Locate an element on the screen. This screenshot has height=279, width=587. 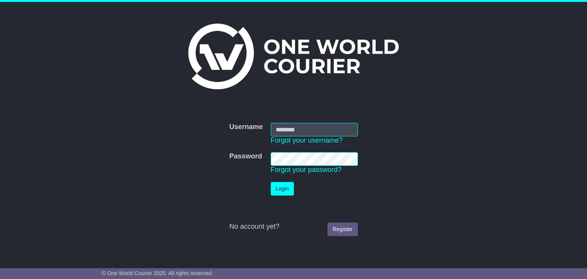
div: No account yet? is located at coordinates (293, 227).